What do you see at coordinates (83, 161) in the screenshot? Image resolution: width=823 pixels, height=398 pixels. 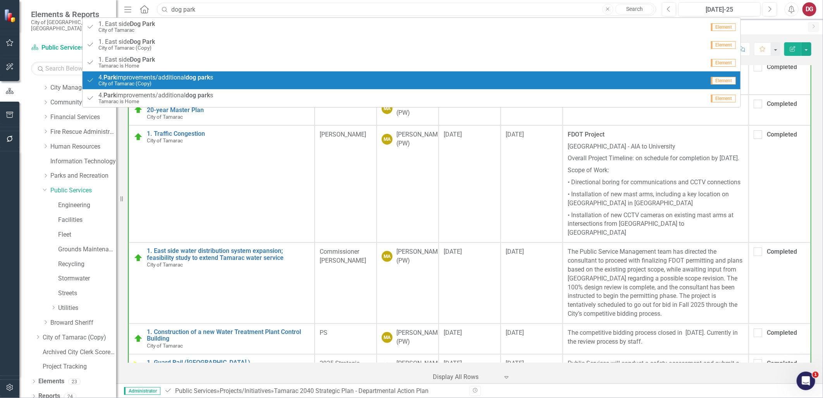 I see `a: Information Technology` at bounding box center [83, 161].